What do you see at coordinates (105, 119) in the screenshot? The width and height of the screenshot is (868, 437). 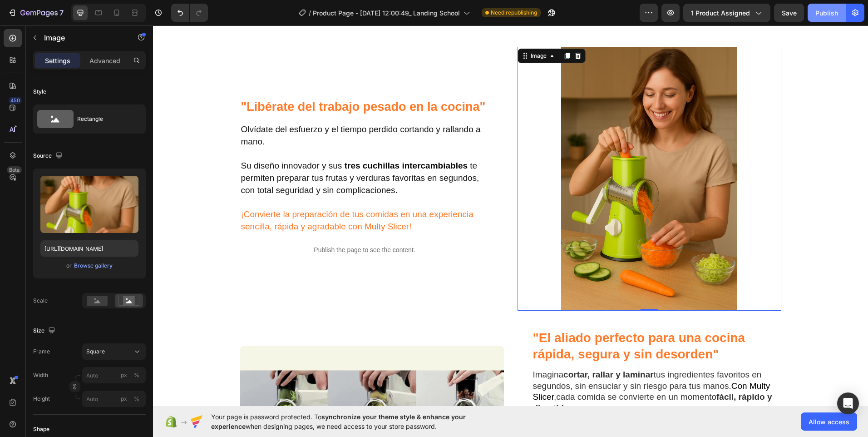 I see `div: Rectangle` at bounding box center [105, 119].